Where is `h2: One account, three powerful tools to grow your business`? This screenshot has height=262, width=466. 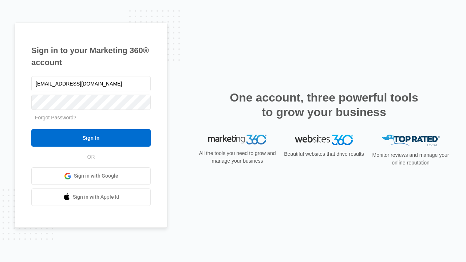 h2: One account, three powerful tools to grow your business is located at coordinates (324, 105).